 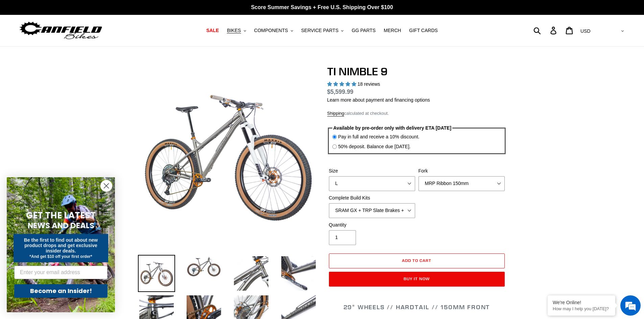 What do you see at coordinates (320, 31) in the screenshot?
I see `span: SERVICE PARTS` at bounding box center [320, 31].